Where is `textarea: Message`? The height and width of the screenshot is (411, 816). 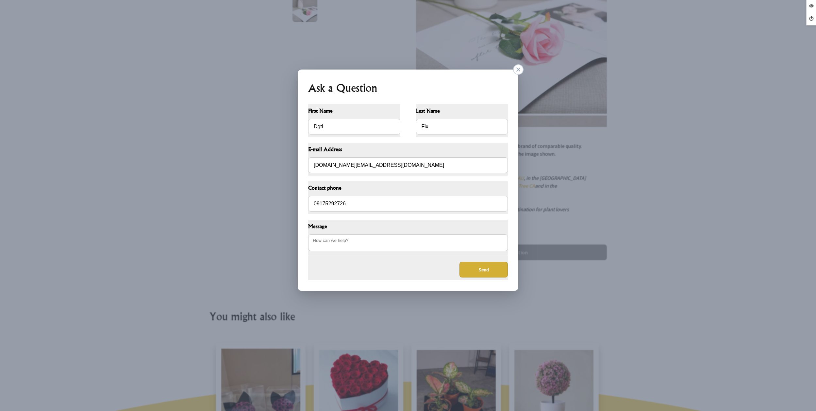 textarea: Message is located at coordinates (408, 243).